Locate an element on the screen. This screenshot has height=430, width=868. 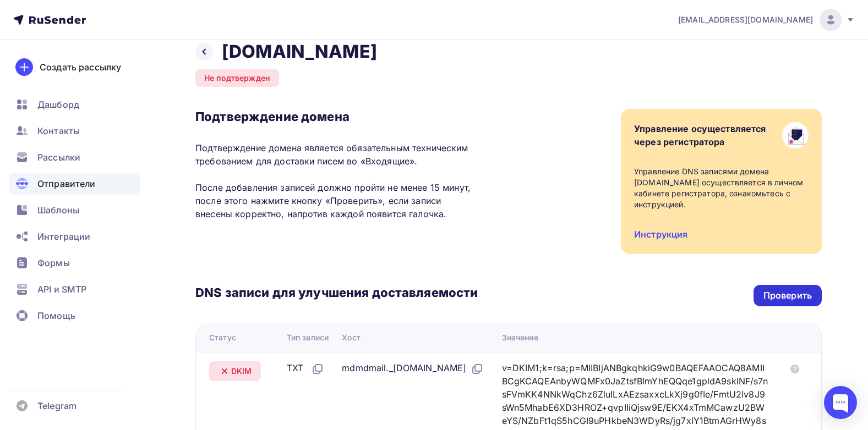
div: TXT is located at coordinates (305, 369).